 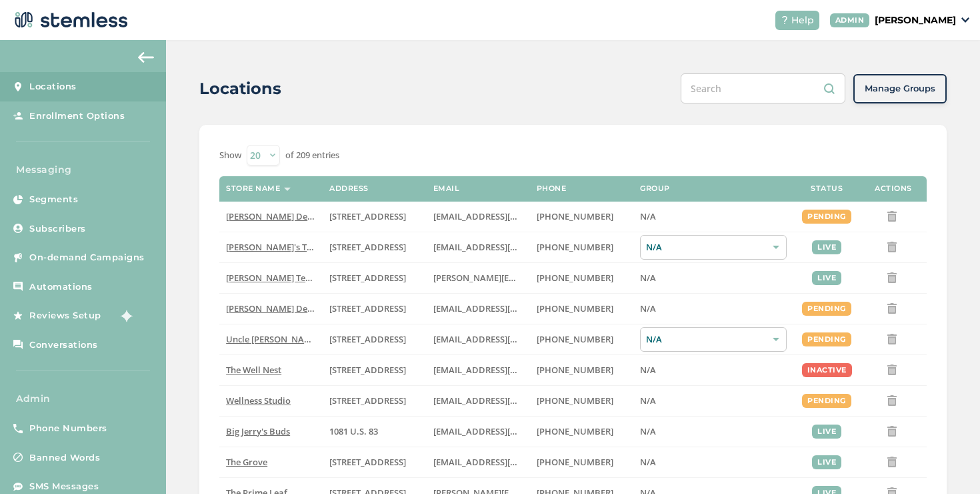 What do you see at coordinates (68, 428) in the screenshot?
I see `span: Phone Numbers` at bounding box center [68, 428].